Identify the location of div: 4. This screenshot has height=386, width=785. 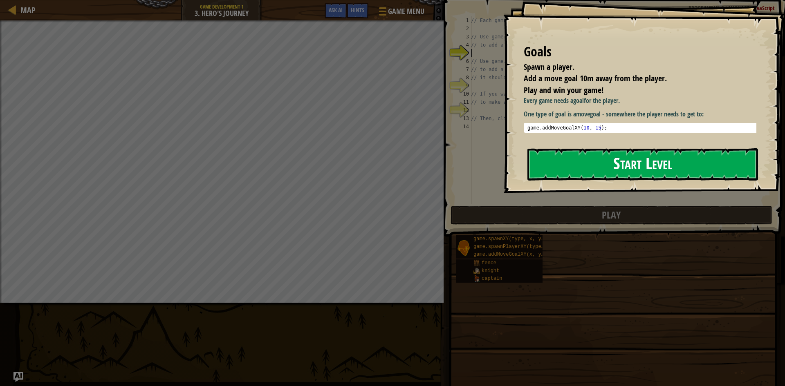
(463, 45).